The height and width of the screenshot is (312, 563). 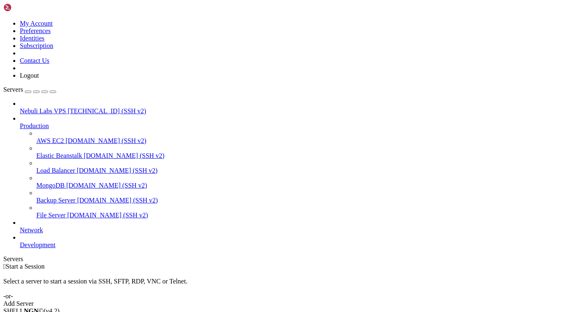 What do you see at coordinates (31, 230) in the screenshot?
I see `span: Network` at bounding box center [31, 230].